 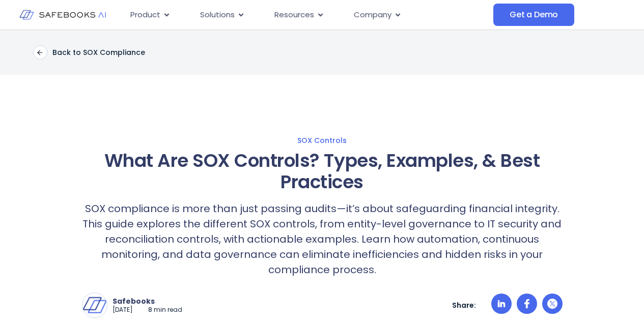 What do you see at coordinates (294, 15) in the screenshot?
I see `span: Resources` at bounding box center [294, 15].